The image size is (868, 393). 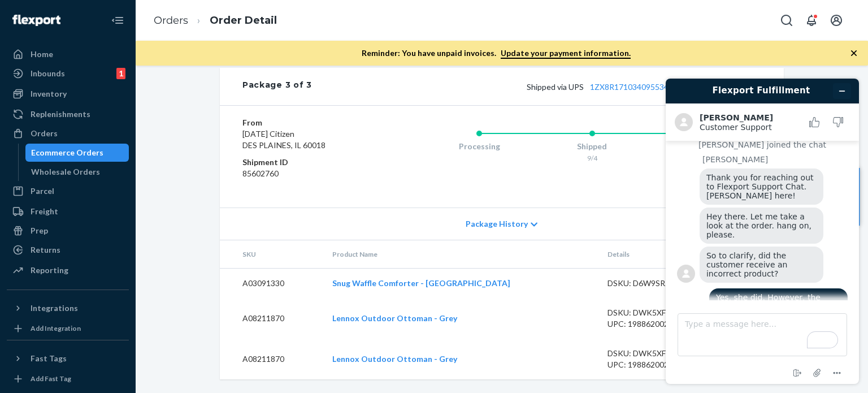 What do you see at coordinates (705, 147) in the screenshot?
I see `div: Delivered` at bounding box center [705, 147].